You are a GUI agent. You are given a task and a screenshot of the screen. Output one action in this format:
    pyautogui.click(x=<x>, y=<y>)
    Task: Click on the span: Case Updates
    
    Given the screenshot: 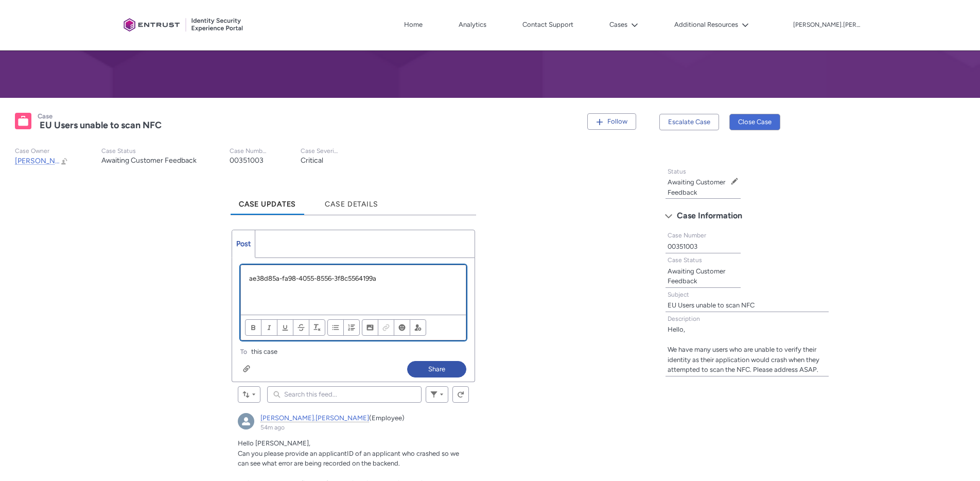 What is the action you would take?
    pyautogui.click(x=268, y=204)
    